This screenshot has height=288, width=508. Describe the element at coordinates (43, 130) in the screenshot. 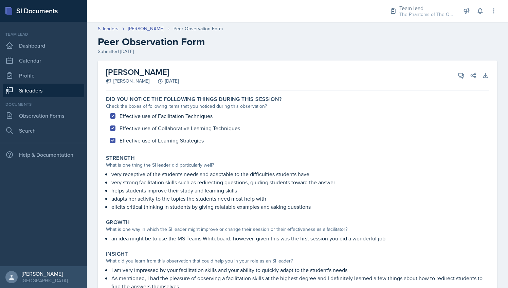

I see `a: Search` at that location.